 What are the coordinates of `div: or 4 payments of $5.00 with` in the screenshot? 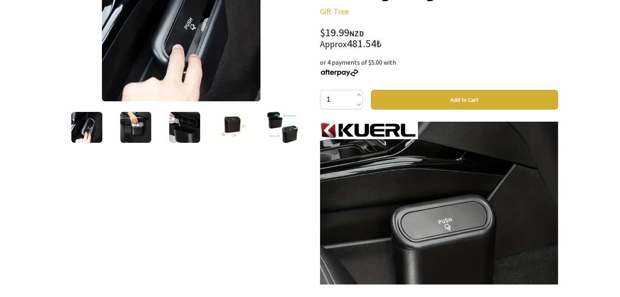 It's located at (439, 67).